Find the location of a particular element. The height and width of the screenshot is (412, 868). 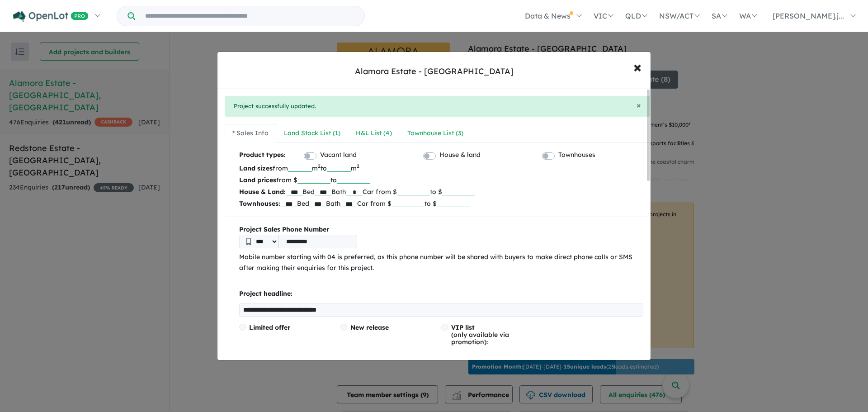

b: Project Sales Phone Number is located at coordinates (441, 230).